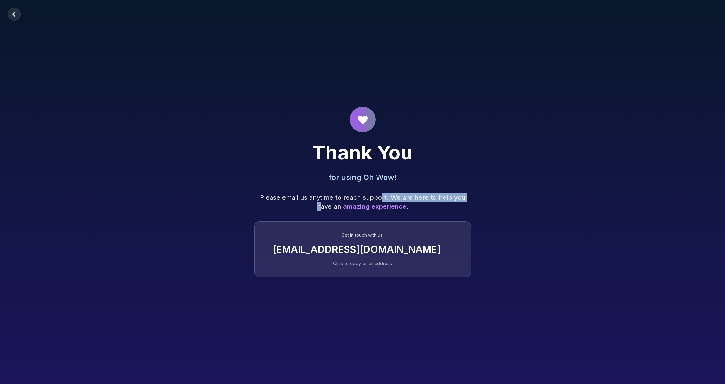  Describe the element at coordinates (375, 207) in the screenshot. I see `span: amazing experience` at that location.